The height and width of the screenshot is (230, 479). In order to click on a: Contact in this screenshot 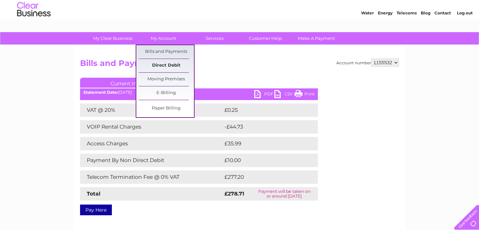, I will do `click(442, 31)`.